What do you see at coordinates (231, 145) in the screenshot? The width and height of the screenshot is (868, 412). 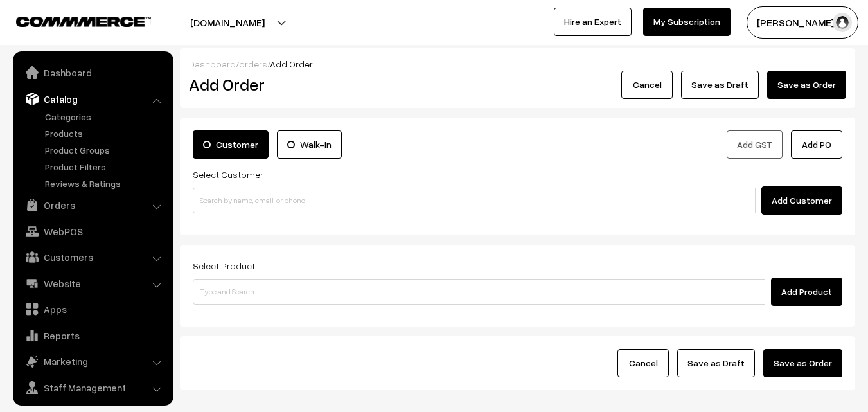 I see `label: Customer` at bounding box center [231, 145].